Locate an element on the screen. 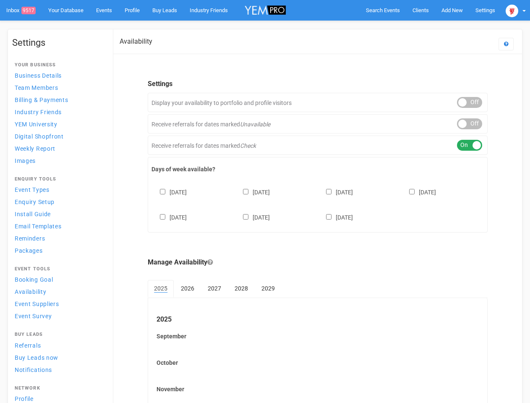 The width and height of the screenshot is (530, 403). h4: Event Tools is located at coordinates (58, 269).